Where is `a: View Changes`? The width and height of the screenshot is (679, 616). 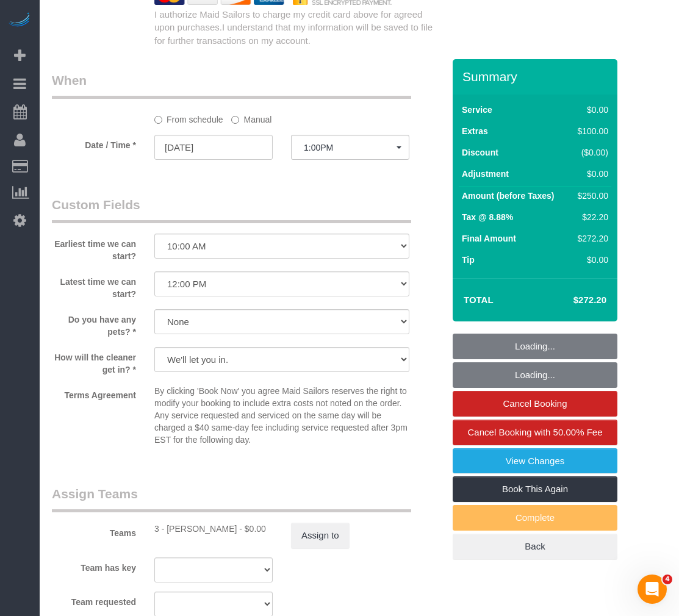
a: View Changes is located at coordinates (535, 461).